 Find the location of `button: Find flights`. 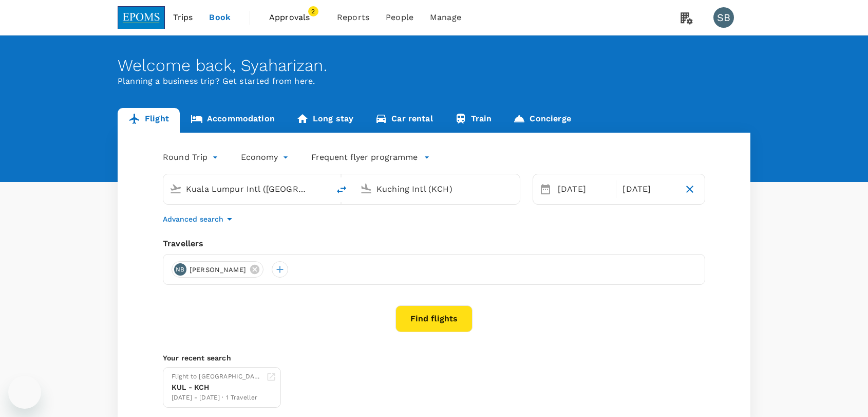

button: Find flights is located at coordinates (434, 319).